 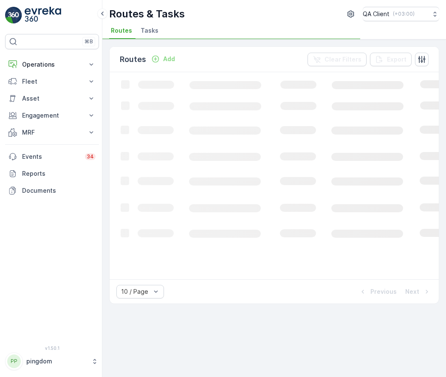 What do you see at coordinates (52, 348) in the screenshot?
I see `span: v 1.50.1` at bounding box center [52, 348].